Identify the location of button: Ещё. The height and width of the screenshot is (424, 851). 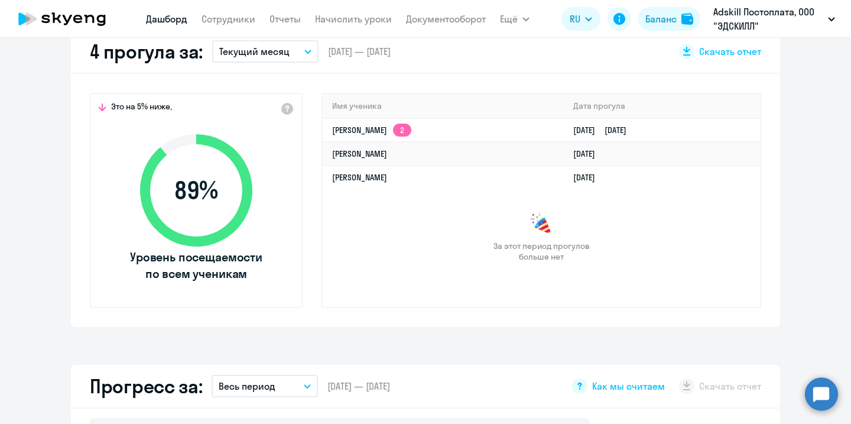
(515, 19).